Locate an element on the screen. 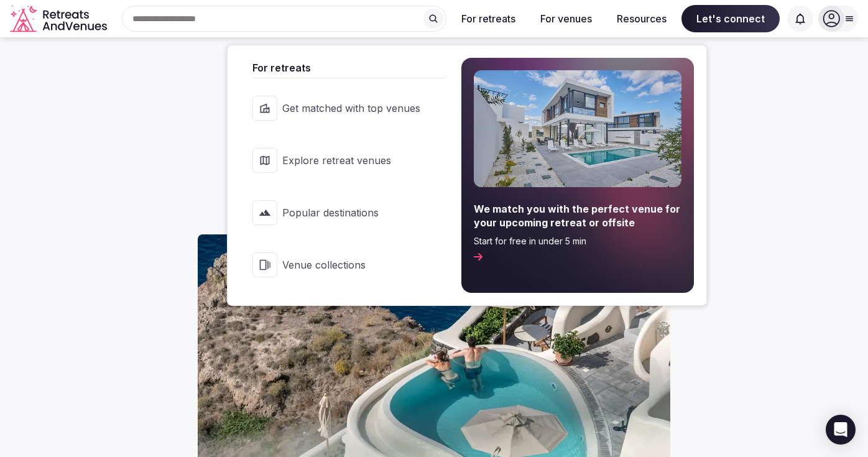 The image size is (868, 457). img: For retreats is located at coordinates (578, 129).